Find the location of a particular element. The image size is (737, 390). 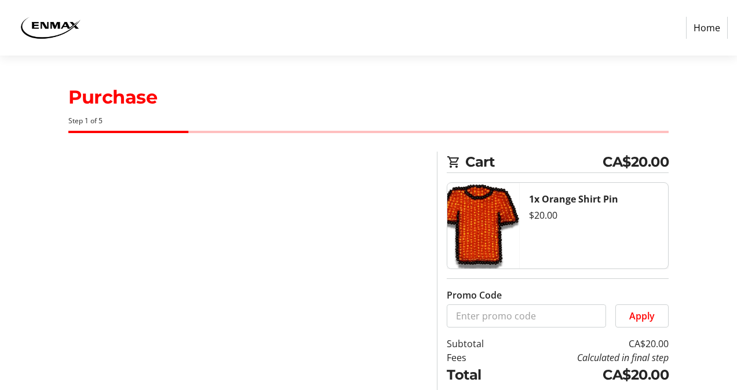

label: Promo Code is located at coordinates (474, 295).